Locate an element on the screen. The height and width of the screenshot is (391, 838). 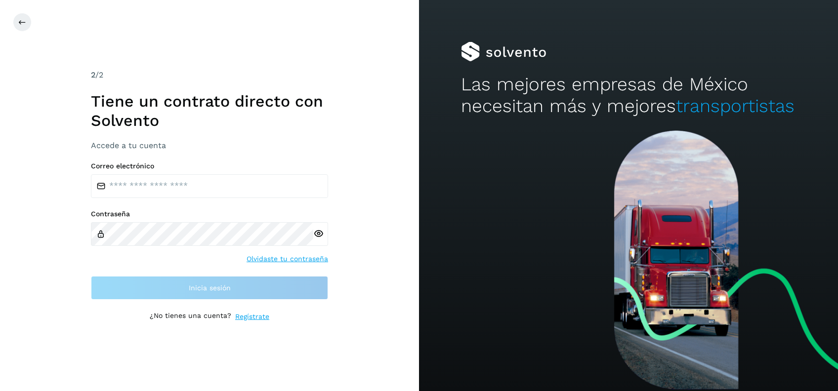
a: Olvidaste tu contraseña is located at coordinates (287, 259).